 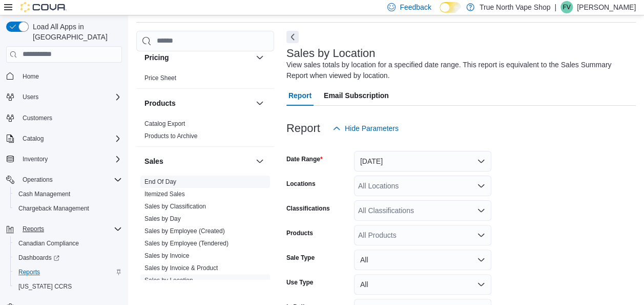 I want to click on span: End Of Day, so click(x=160, y=182).